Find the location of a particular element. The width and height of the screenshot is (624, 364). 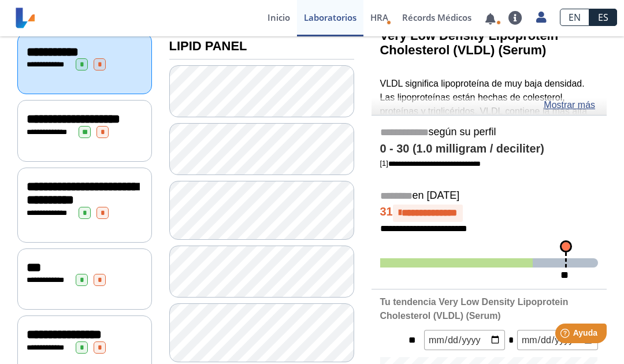

a: [1] is located at coordinates (430, 163).